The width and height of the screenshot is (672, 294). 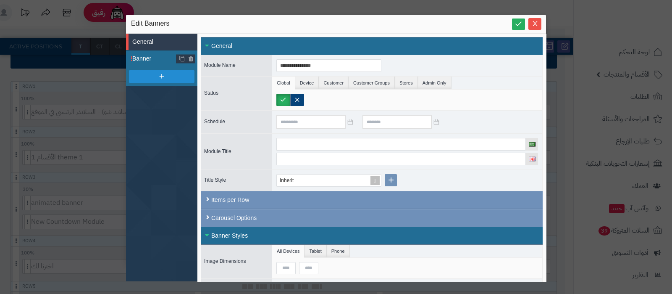 What do you see at coordinates (154, 58) in the screenshot?
I see `span: Banner` at bounding box center [154, 58].